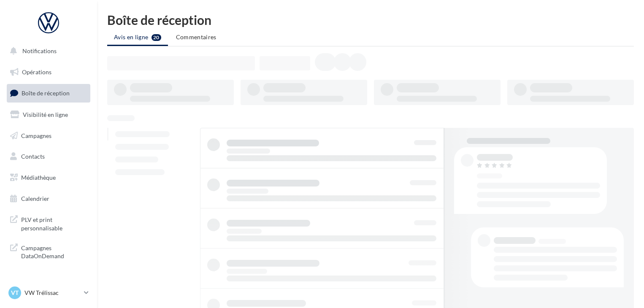 The width and height of the screenshot is (644, 308). What do you see at coordinates (371, 20) in the screenshot?
I see `div: Boîte de réception` at bounding box center [371, 20].